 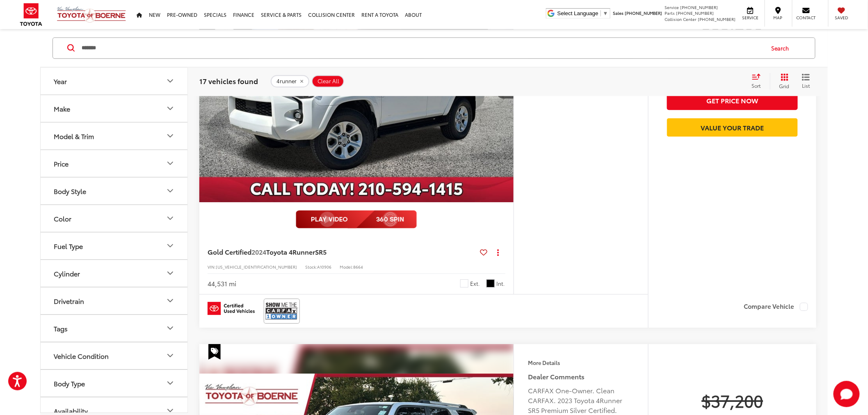 I want to click on span: 2024, so click(x=259, y=251).